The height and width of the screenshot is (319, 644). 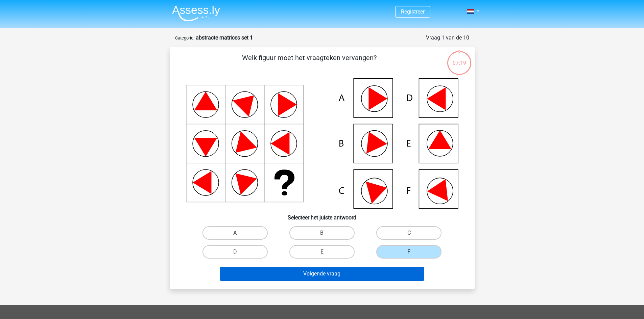 I want to click on div: Vraag 1 van de 10, so click(x=448, y=38).